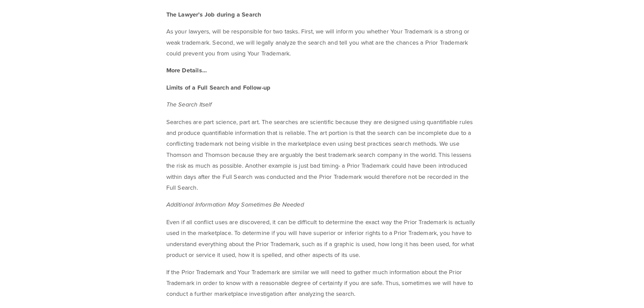  Describe the element at coordinates (187, 70) in the screenshot. I see `strong: More Details…` at that location.